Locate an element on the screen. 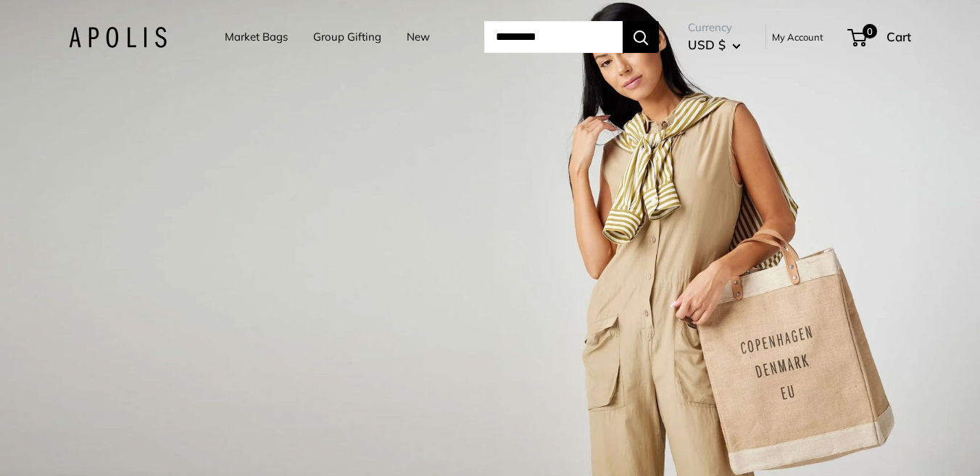  span: Currency is located at coordinates (714, 28).